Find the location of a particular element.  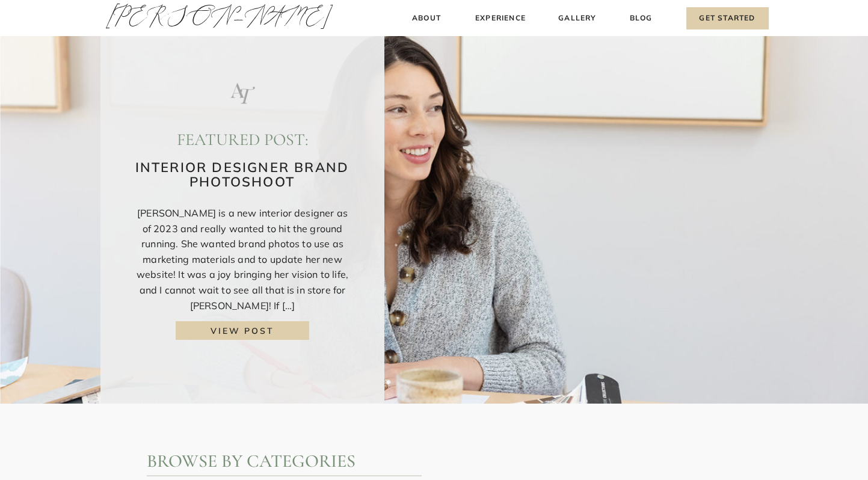

a: About is located at coordinates (426, 18).